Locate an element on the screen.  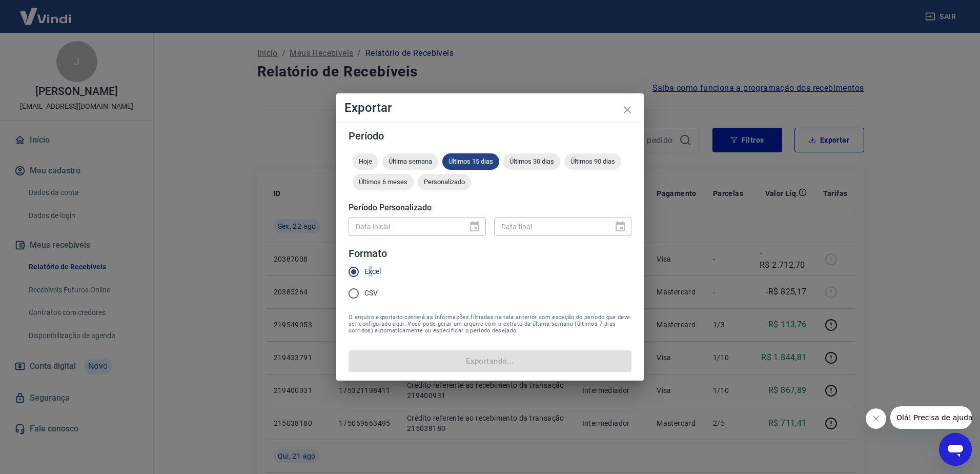
span: CSV is located at coordinates (372, 293).